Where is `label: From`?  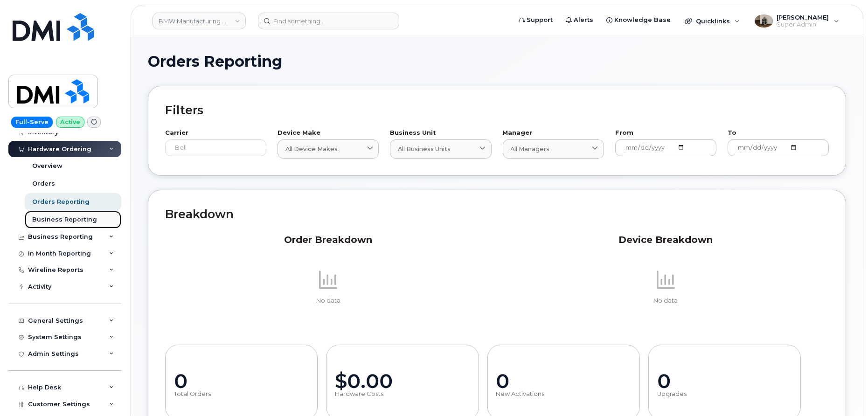
label: From is located at coordinates (665, 133).